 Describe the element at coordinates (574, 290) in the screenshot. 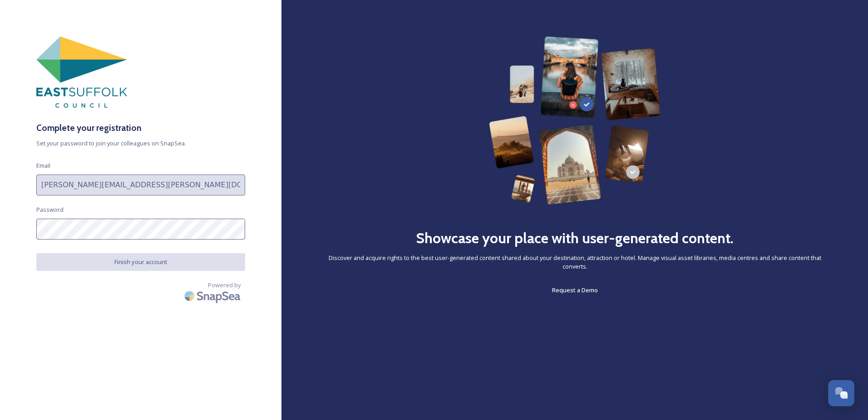

I see `a: Request a Demo` at that location.